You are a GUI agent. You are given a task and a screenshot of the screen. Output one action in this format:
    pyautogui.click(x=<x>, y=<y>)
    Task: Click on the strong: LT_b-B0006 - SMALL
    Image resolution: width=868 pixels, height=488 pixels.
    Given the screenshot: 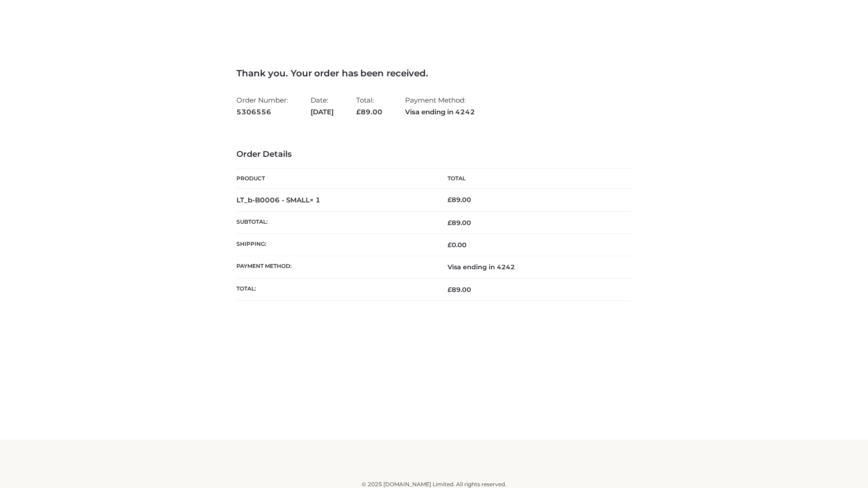 What is the action you would take?
    pyautogui.click(x=278, y=200)
    